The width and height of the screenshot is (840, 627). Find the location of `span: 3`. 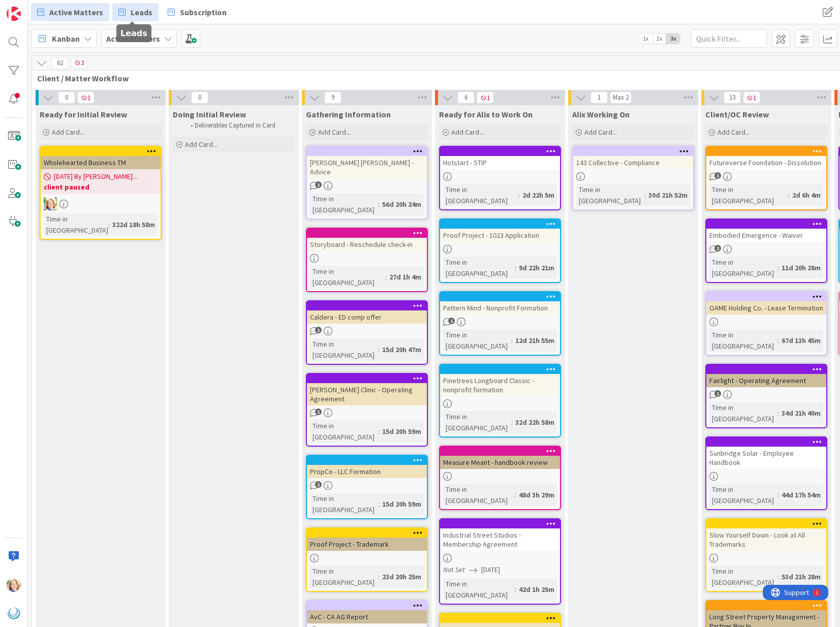

span: 3 is located at coordinates (79, 63).